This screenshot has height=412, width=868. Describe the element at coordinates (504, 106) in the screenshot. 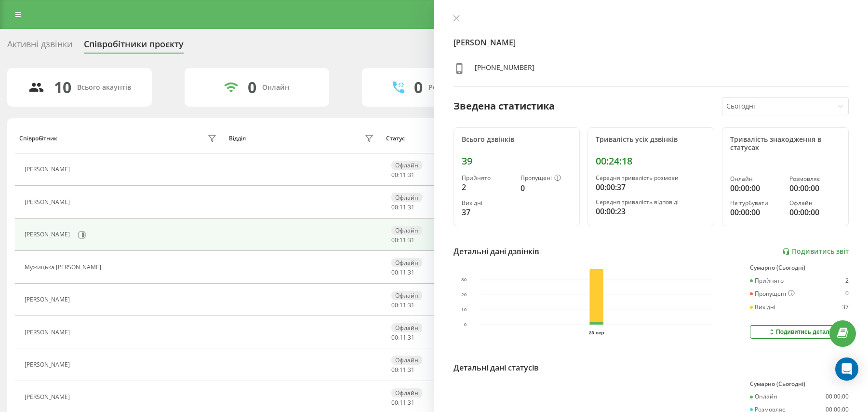

I see `div: Зведена статистика` at that location.